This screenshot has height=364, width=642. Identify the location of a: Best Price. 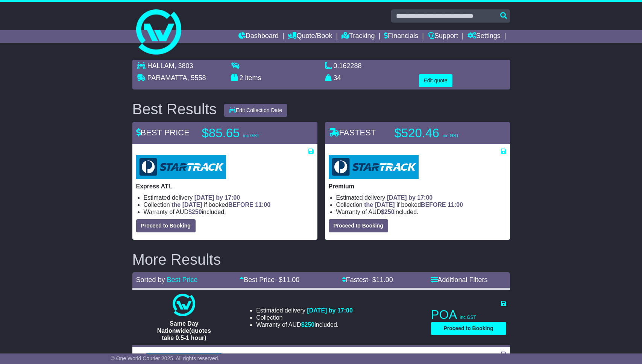
(182, 280).